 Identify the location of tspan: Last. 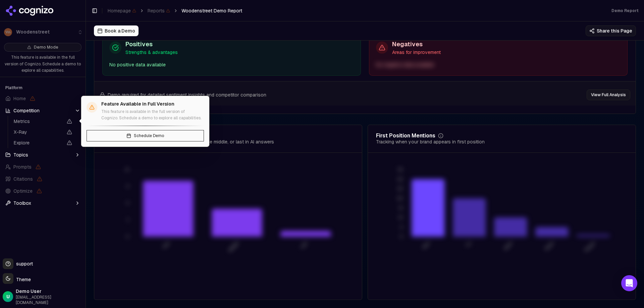
(304, 245).